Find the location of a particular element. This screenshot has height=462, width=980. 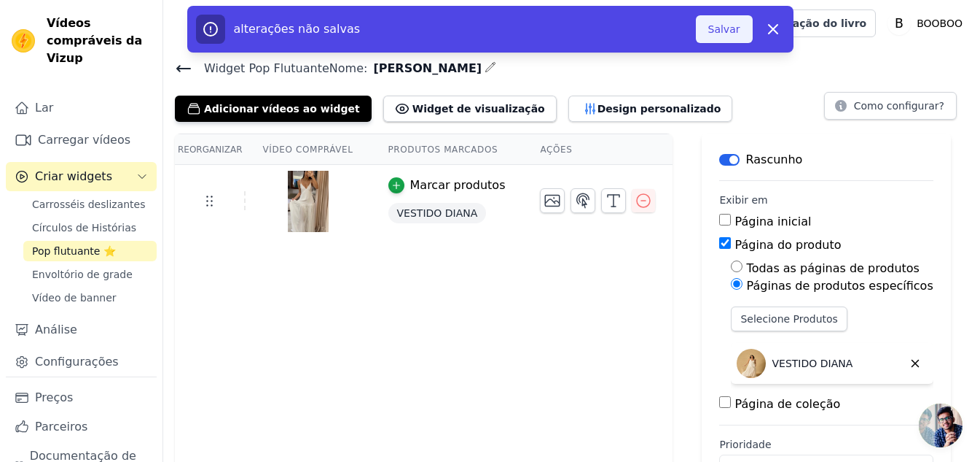

font: Salvar is located at coordinates (724, 29).